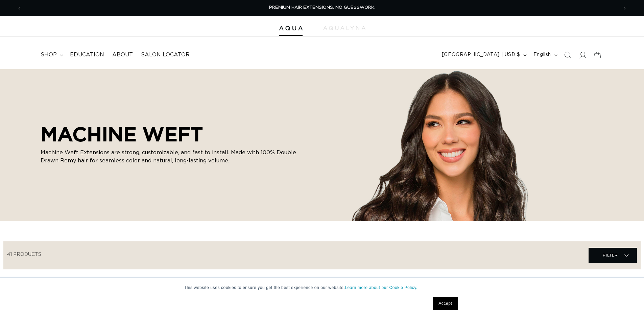  I want to click on span: 41 products, so click(24, 255).